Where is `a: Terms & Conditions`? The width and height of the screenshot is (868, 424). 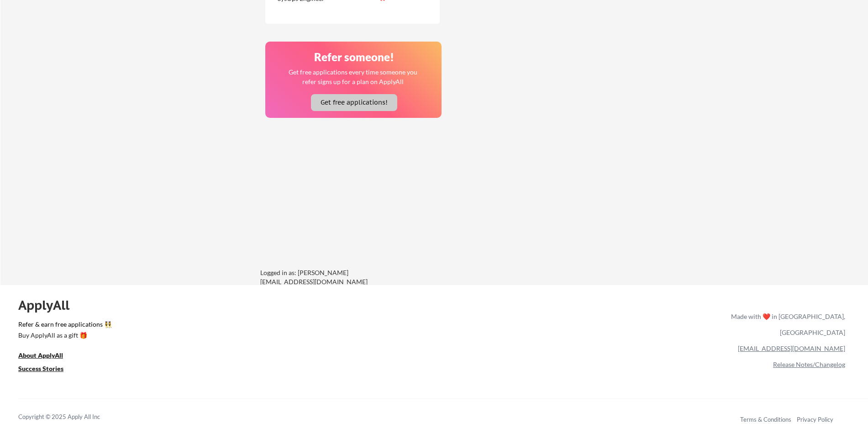
a: Terms & Conditions is located at coordinates (766, 420).